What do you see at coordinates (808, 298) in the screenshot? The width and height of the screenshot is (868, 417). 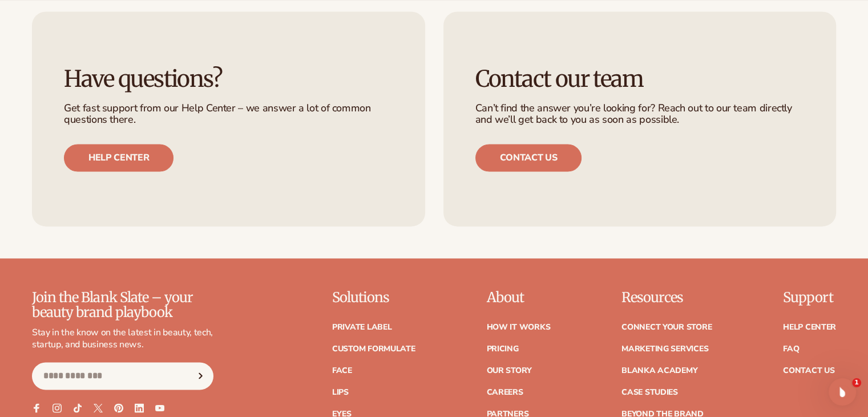 I see `p: Support` at bounding box center [808, 298].